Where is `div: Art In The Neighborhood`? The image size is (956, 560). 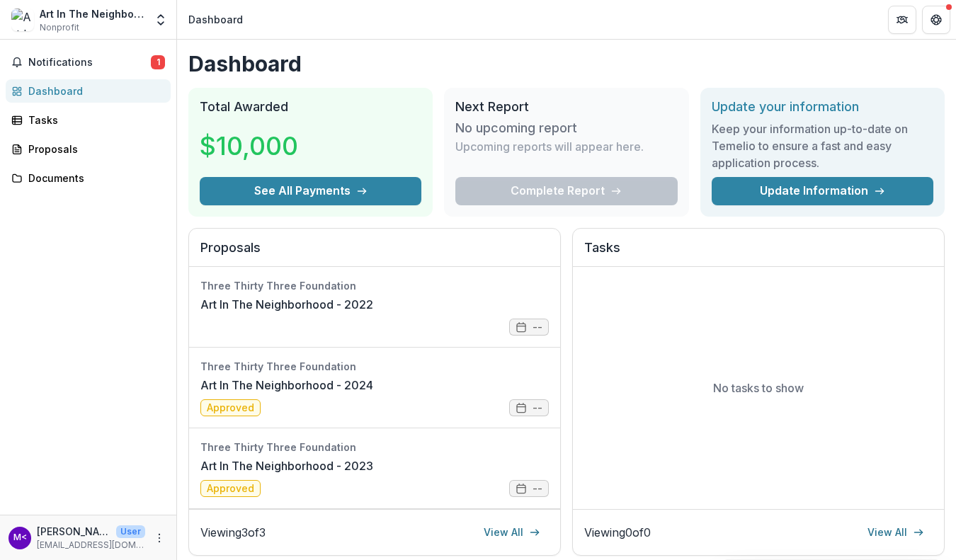
div: Art In The Neighborhood is located at coordinates (92, 13).